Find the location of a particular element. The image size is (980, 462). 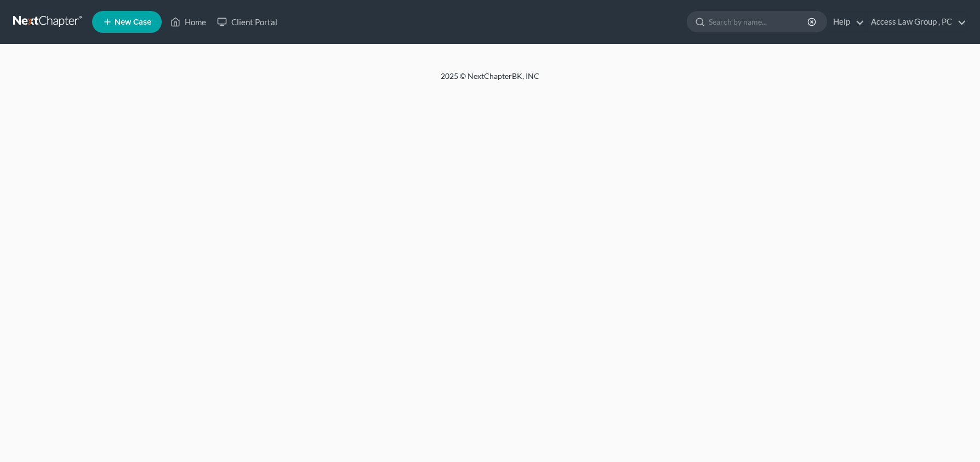

a: Help is located at coordinates (845, 22).